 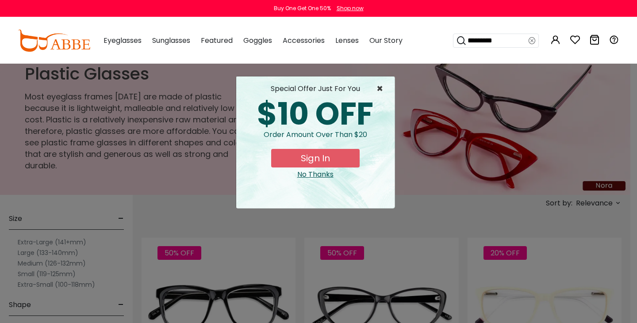 What do you see at coordinates (315, 175) in the screenshot?
I see `div: Close` at bounding box center [315, 175].